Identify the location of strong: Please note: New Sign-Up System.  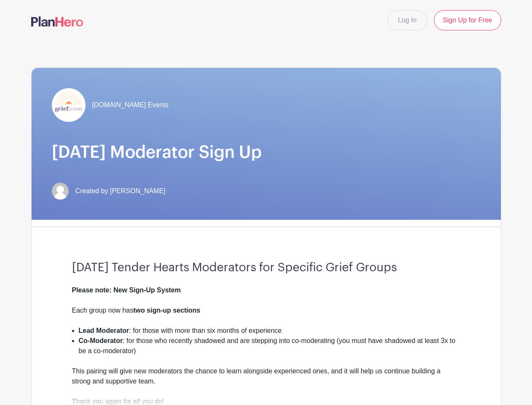
(127, 290).